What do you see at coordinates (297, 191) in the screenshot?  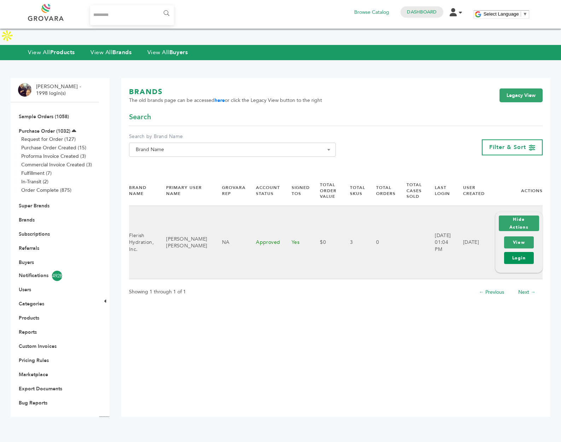 I see `th: Signed TOS` at bounding box center [297, 191].